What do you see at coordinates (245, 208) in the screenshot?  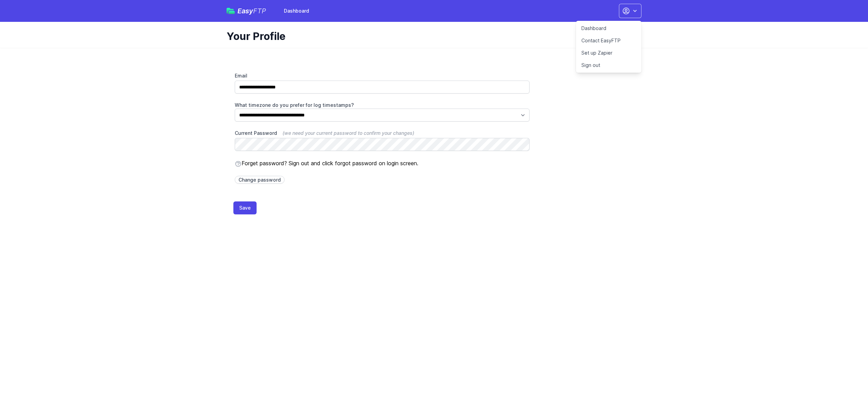 I see `button: Save` at bounding box center [245, 208].